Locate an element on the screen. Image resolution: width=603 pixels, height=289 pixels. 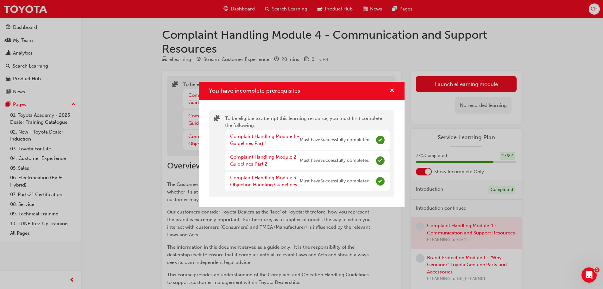
span: You have incomplete prerequisites is located at coordinates (255, 91).